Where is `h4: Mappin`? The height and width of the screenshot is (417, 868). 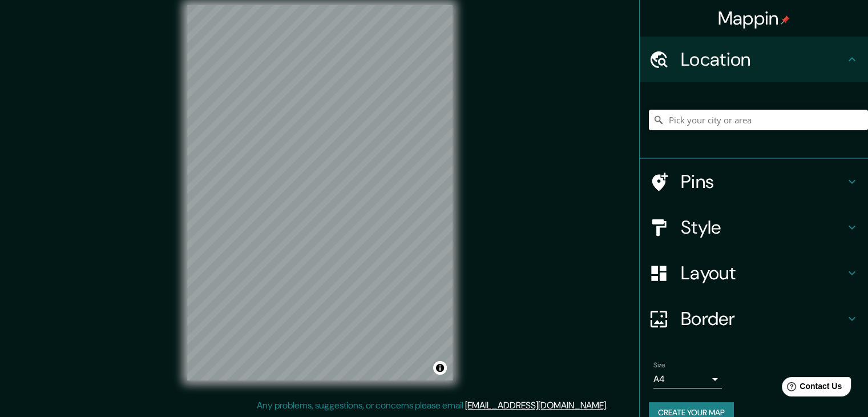 h4: Mappin is located at coordinates (754, 18).